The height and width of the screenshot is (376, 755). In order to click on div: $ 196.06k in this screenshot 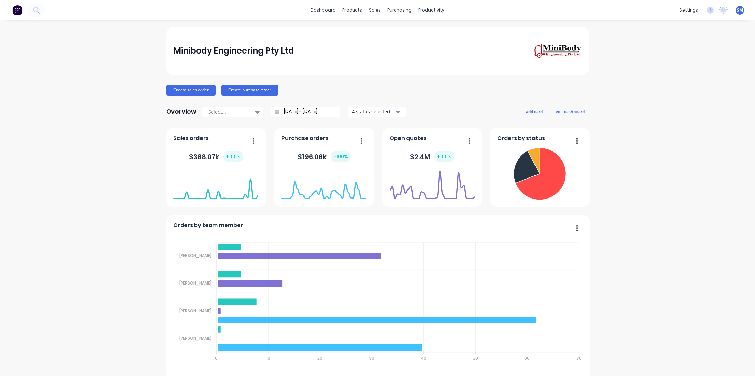, I will do `click(324, 156)`.